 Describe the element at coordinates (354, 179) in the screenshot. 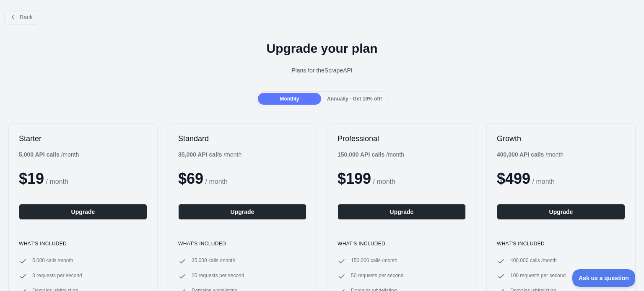

I see `span: $ 199` at that location.